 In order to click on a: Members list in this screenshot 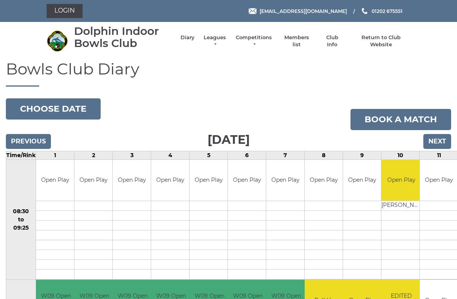, I will do `click(297, 41)`.